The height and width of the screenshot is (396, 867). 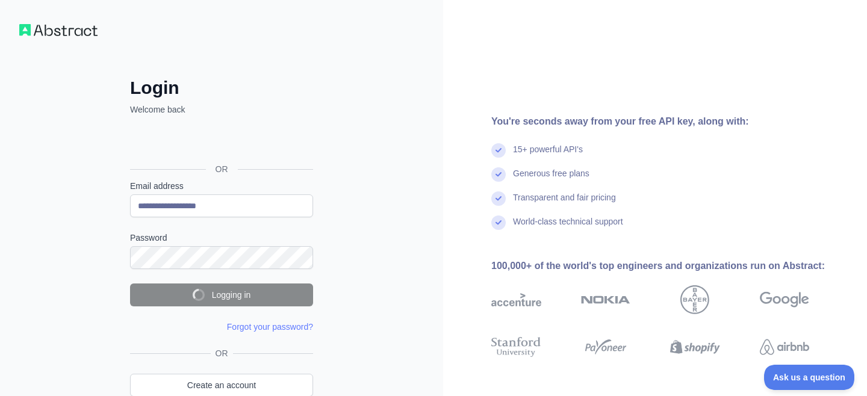 I want to click on h2: Login, so click(x=222, y=88).